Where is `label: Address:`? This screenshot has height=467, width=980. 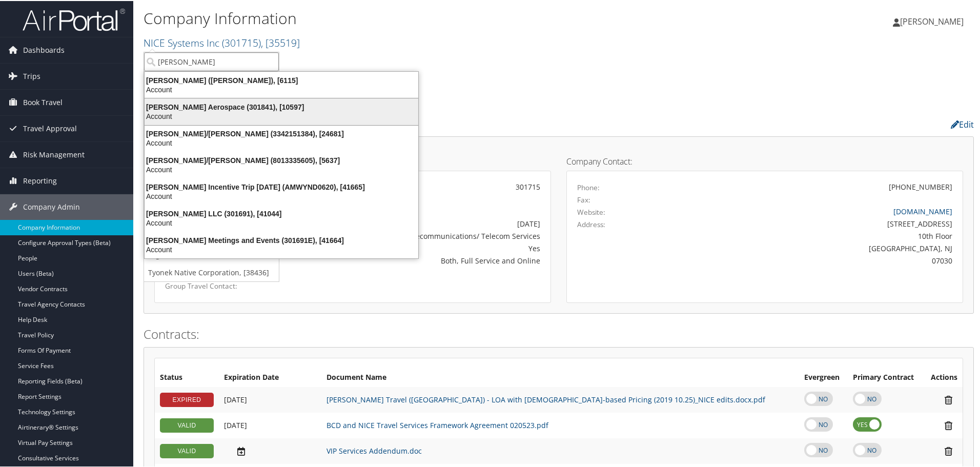 label: Address: is located at coordinates (591, 223).